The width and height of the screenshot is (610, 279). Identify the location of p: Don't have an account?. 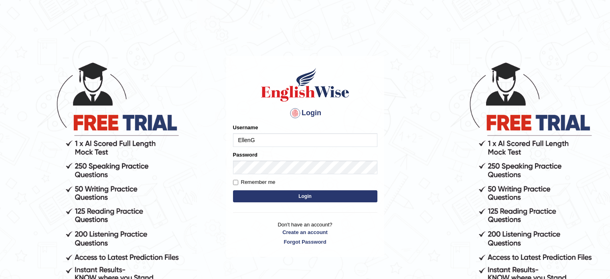
(305, 233).